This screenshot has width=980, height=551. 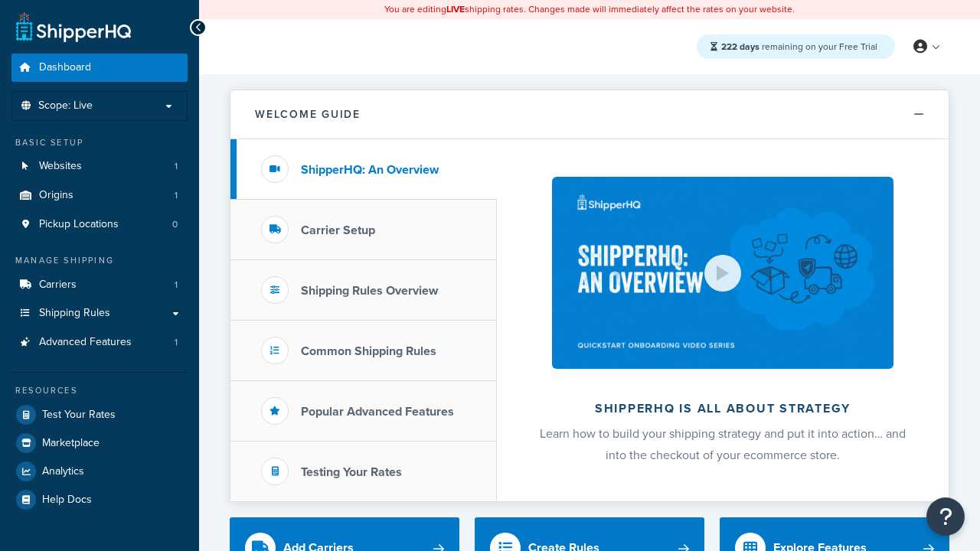 I want to click on li: Websites, so click(x=100, y=166).